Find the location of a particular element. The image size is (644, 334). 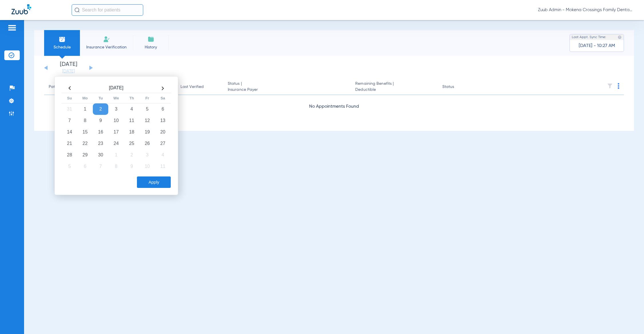

img: Manual Insurance Verification is located at coordinates (107, 39).